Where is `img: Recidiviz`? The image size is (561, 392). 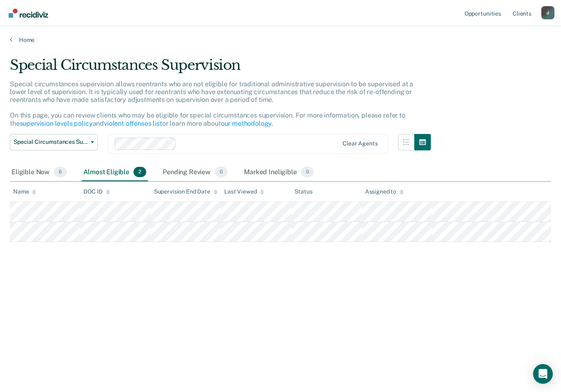
img: Recidiviz is located at coordinates (29, 13).